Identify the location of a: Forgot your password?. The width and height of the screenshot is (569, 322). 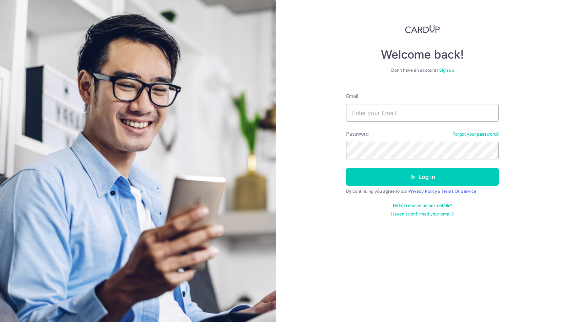
(475, 134).